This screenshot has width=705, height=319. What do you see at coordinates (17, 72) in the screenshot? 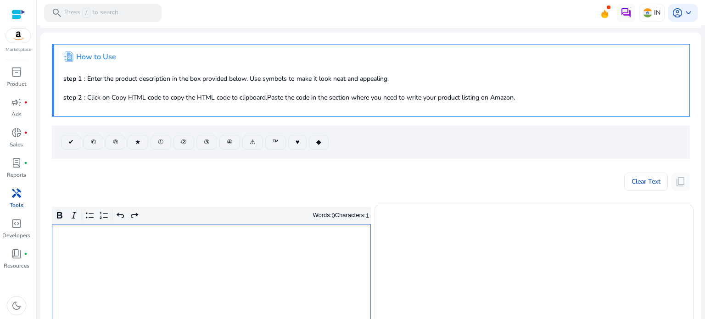
I see `span: inventory_2` at bounding box center [17, 72].